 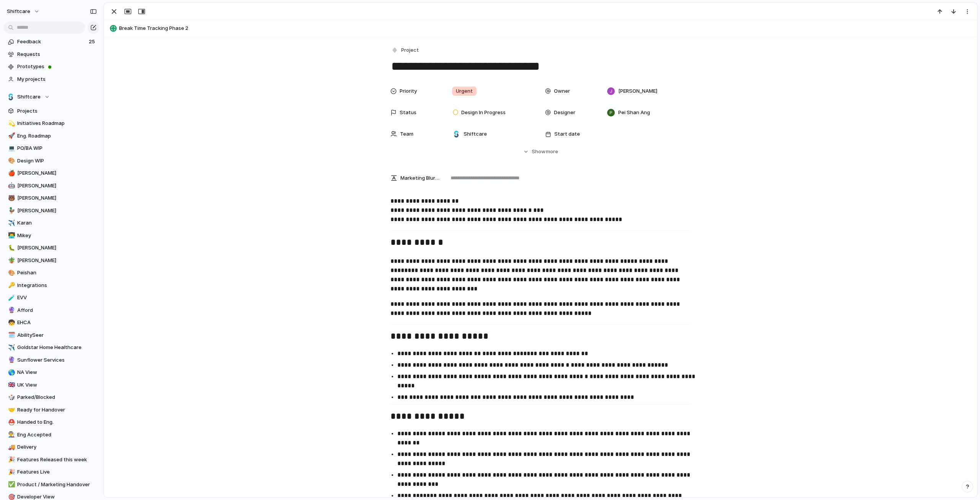 What do you see at coordinates (57, 298) in the screenshot?
I see `span: EVV` at bounding box center [57, 298].